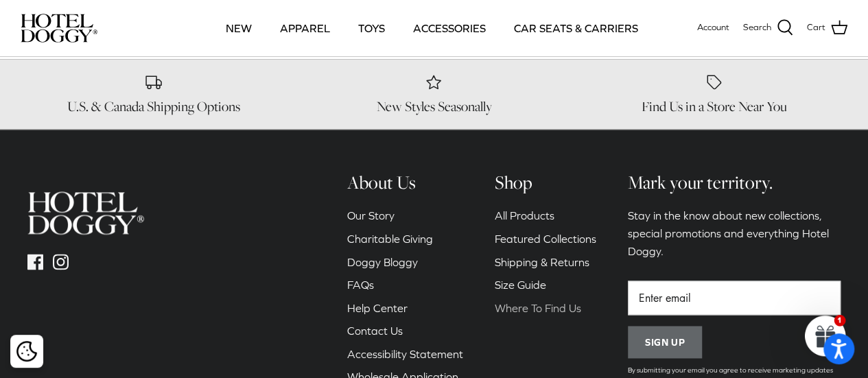 This screenshot has height=378, width=868. Describe the element at coordinates (546, 239) in the screenshot. I see `a: Featured Collections` at that location.